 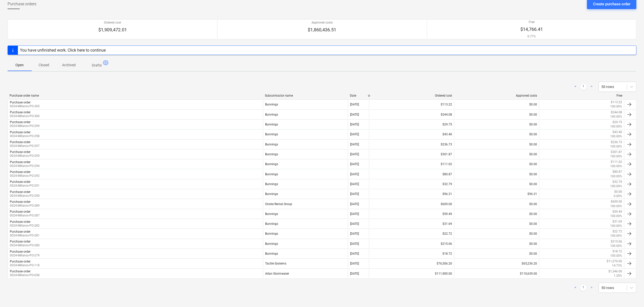 What do you see at coordinates (532, 22) in the screenshot?
I see `p: Free` at bounding box center [532, 22].